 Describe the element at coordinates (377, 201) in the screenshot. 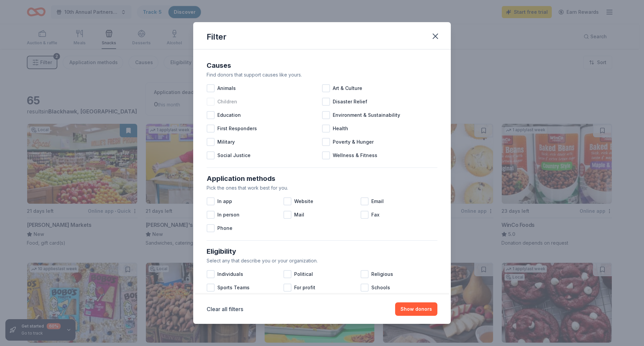

I see `span: Email` at that location.